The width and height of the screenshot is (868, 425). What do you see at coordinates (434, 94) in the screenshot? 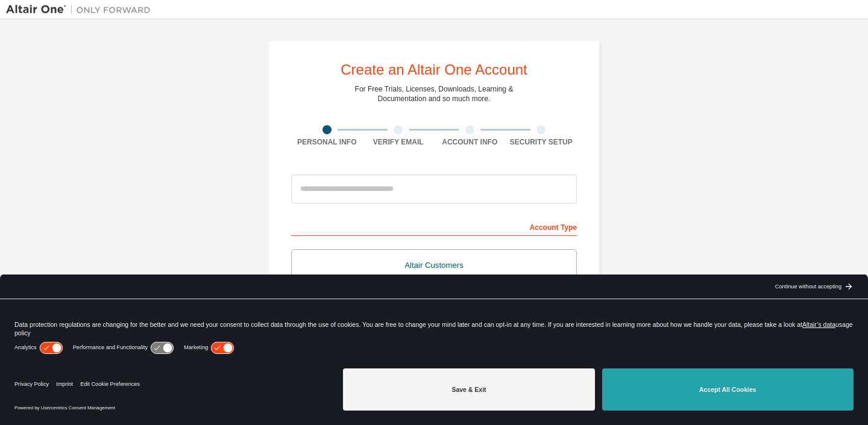
I see `div: For Free Trials, Licenses, Downloads, Learning & Documentation and so much more.` at bounding box center [434, 94].